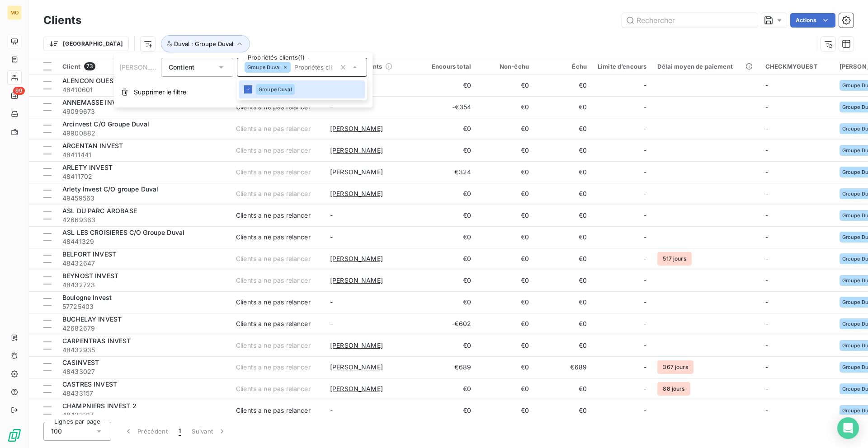  I want to click on span: ARGENTAN INVEST, so click(93, 145).